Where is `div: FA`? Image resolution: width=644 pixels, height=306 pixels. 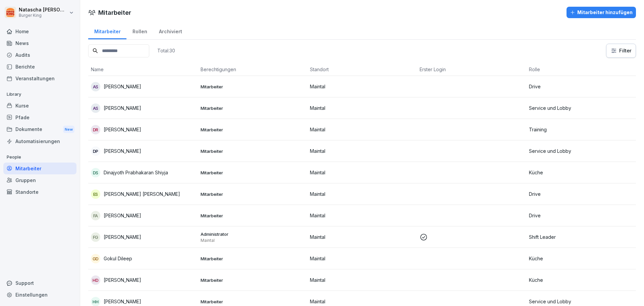 div: FA is located at coordinates (95, 215).